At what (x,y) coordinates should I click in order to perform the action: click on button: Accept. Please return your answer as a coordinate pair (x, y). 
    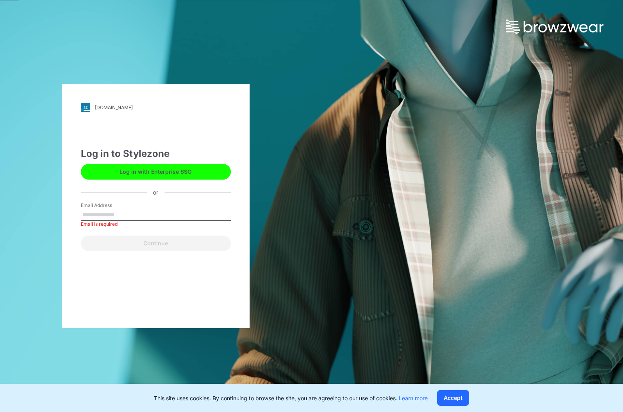
    Looking at the image, I should click on (453, 398).